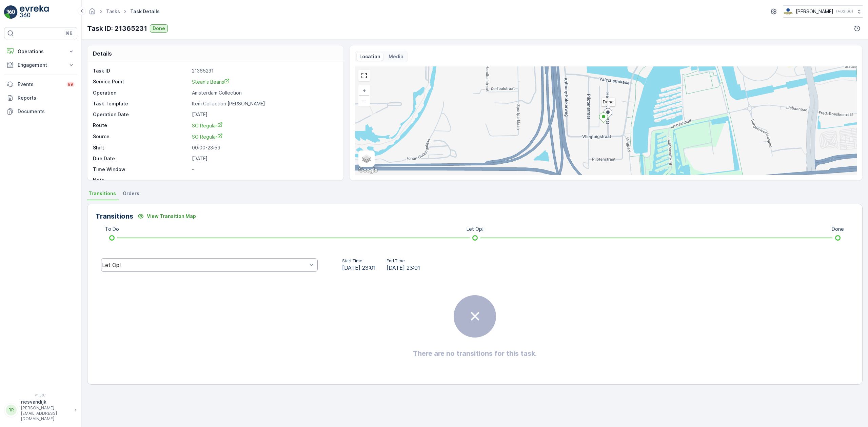 Image resolution: width=868 pixels, height=427 pixels. What do you see at coordinates (46, 112) in the screenshot?
I see `p: Documents` at bounding box center [46, 112].